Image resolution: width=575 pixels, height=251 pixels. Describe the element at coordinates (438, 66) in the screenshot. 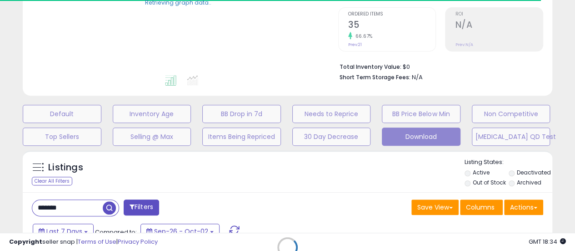

I see `li: $0` at that location.